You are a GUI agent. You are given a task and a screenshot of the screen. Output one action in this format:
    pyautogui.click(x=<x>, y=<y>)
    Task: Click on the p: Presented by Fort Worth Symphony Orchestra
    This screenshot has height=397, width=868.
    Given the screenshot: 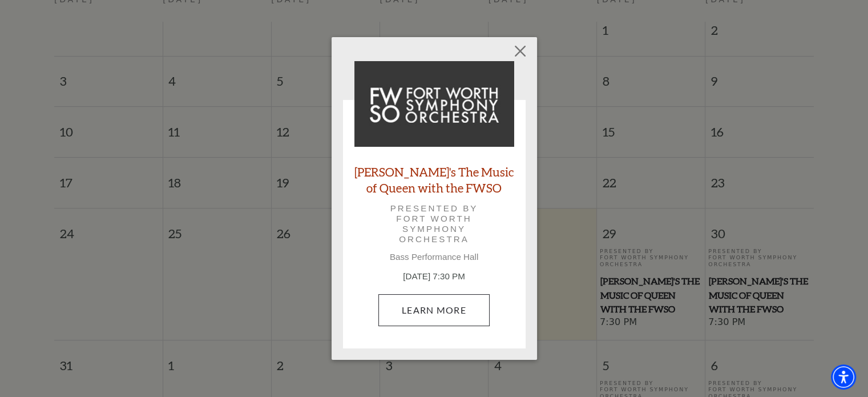 What is the action you would take?
    pyautogui.click(x=434, y=223)
    